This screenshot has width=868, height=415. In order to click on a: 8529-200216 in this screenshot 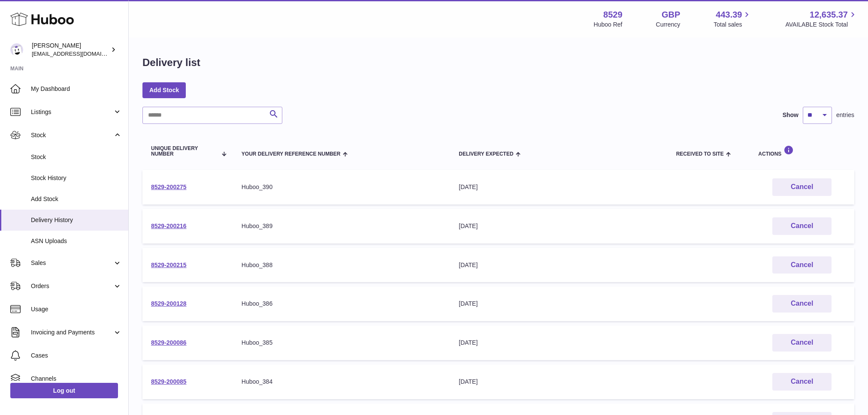, I will do `click(168, 226)`.